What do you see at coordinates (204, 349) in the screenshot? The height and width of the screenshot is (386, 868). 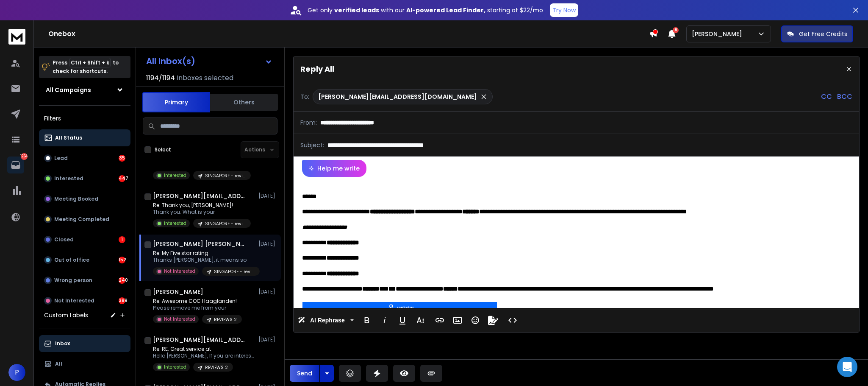 I see `p: Re: RE: Great service at` at bounding box center [204, 349].